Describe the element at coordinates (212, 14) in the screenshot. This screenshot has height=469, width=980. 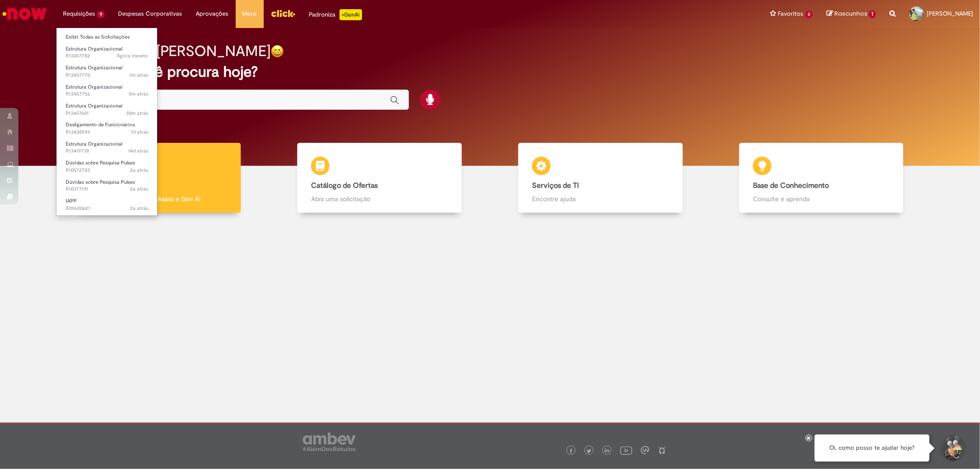
I see `span: Aprovações` at that location.